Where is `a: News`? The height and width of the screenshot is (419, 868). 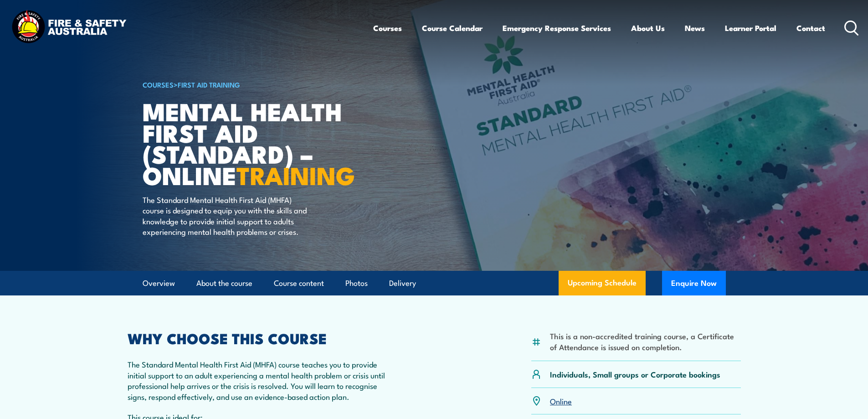
a: News is located at coordinates (695, 28).